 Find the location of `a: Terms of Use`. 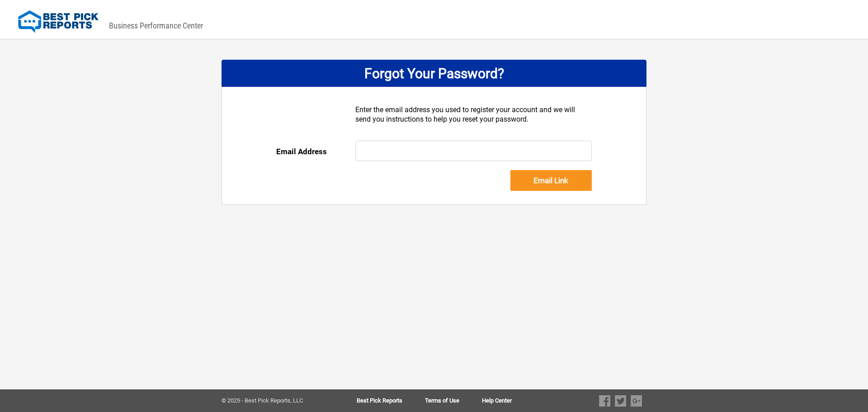

a: Terms of Use is located at coordinates (453, 401).